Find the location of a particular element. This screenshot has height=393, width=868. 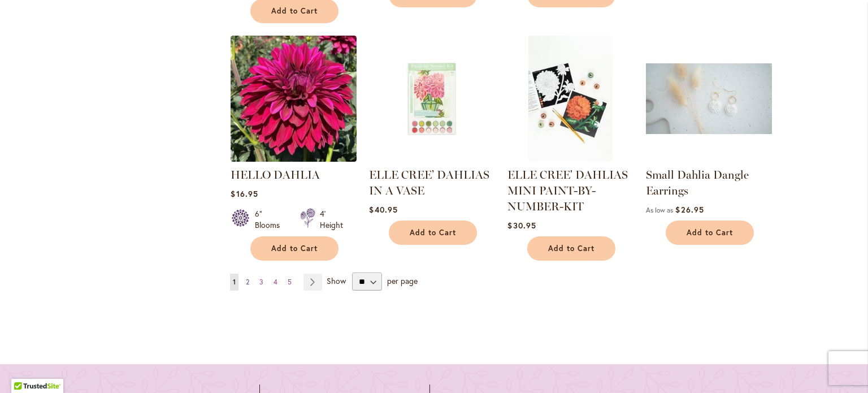

span: 5 is located at coordinates (289, 282).